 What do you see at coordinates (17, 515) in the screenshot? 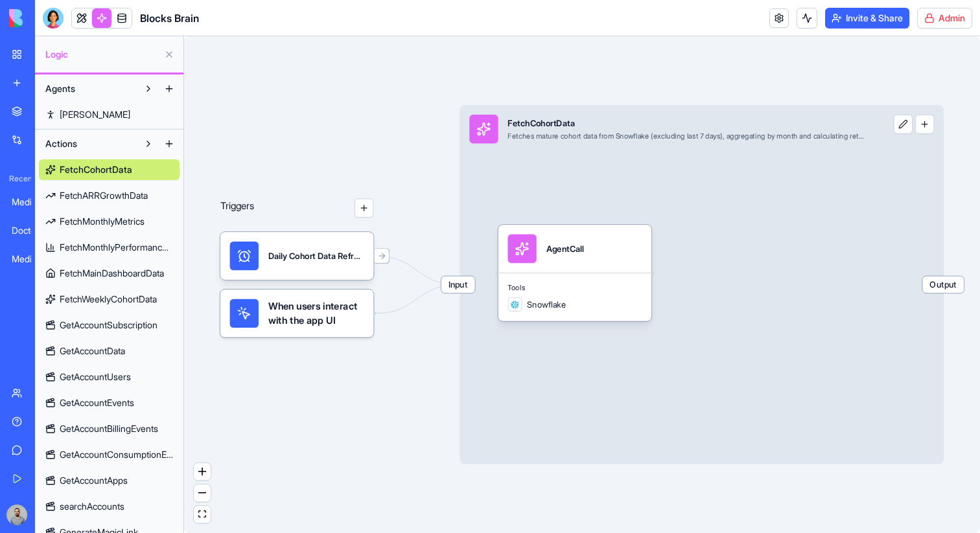
I see `img: image_123650291_bsq8ao.jpg` at bounding box center [17, 515].